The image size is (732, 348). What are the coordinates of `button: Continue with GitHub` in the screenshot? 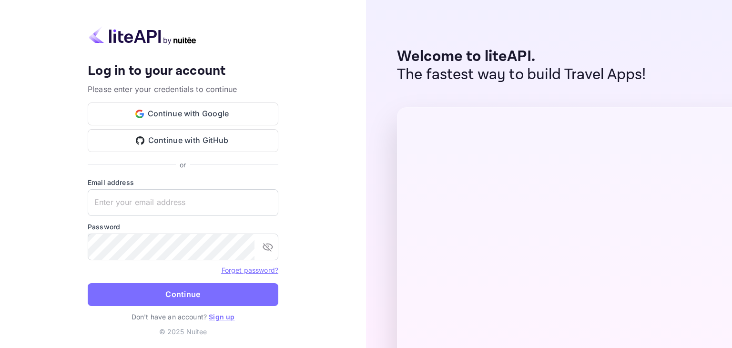 It's located at (183, 141).